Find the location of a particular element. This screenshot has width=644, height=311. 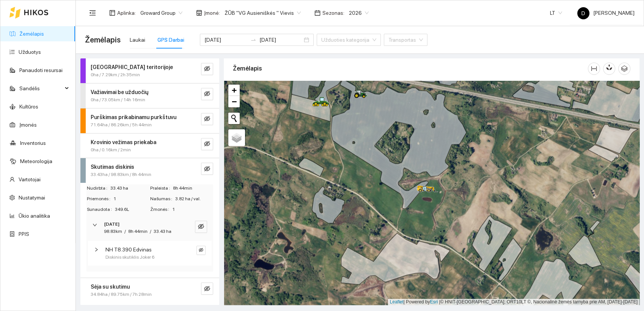

div: Laukai is located at coordinates (137, 40).